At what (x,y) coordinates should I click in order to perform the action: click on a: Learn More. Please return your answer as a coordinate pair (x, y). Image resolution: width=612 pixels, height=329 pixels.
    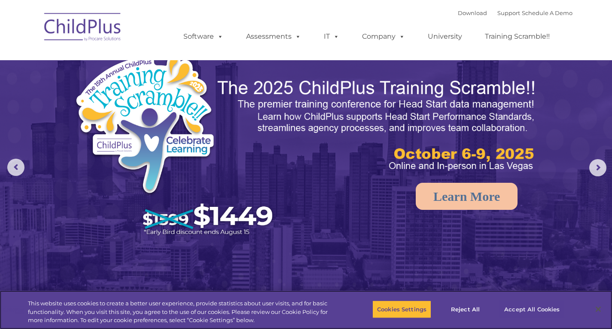
    Looking at the image, I should click on (467, 196).